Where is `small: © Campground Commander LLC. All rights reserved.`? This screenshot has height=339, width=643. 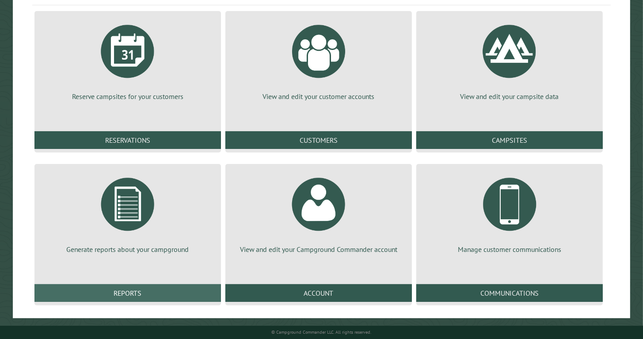 small: © Campground Commander LLC. All rights reserved. is located at coordinates (321, 332).